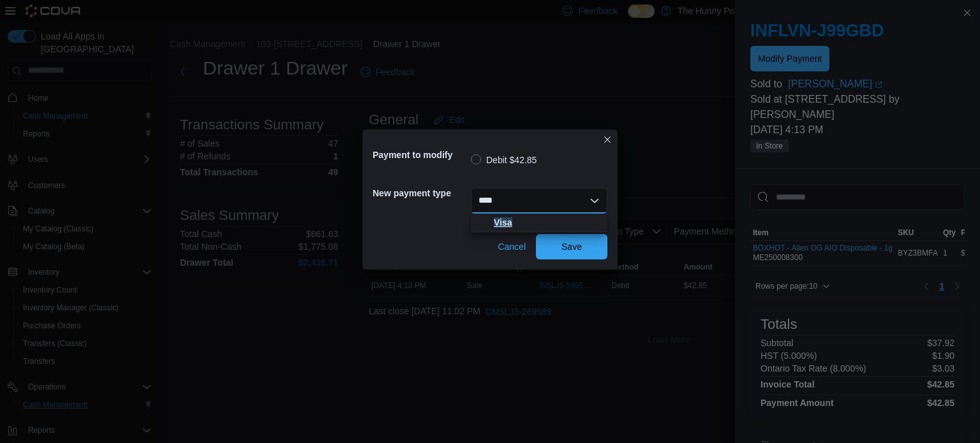 The height and width of the screenshot is (443, 980). Describe the element at coordinates (511, 247) in the screenshot. I see `span: Cancel` at that location.